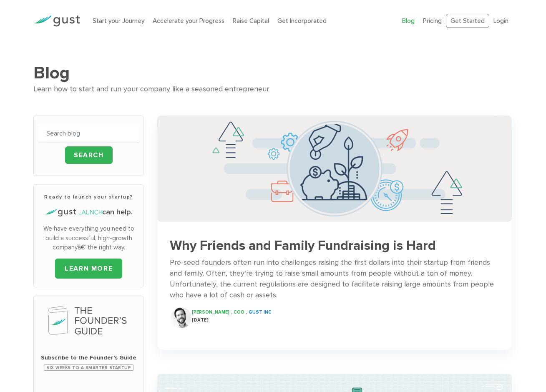  Describe the element at coordinates (89, 269) in the screenshot. I see `a: LEARN MORE` at that location.